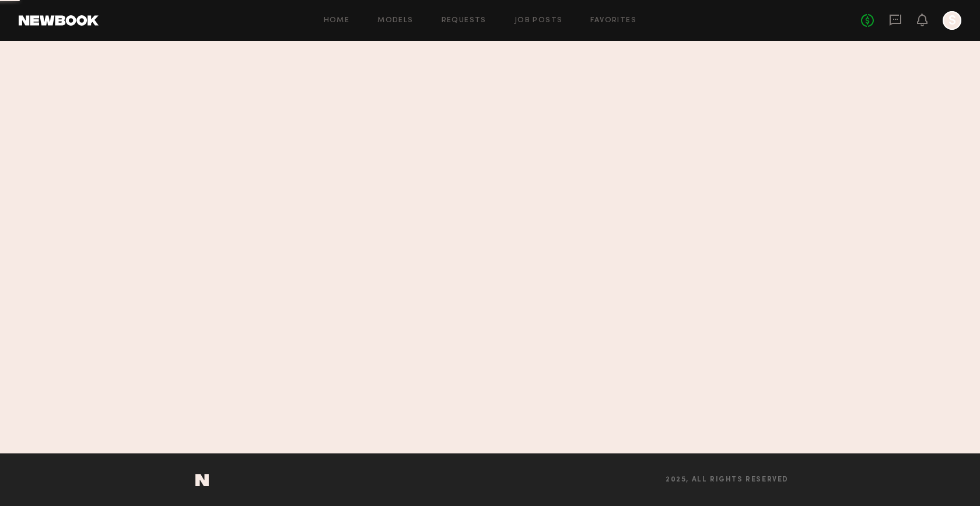 This screenshot has height=506, width=980. I want to click on a: Favorites, so click(614, 20).